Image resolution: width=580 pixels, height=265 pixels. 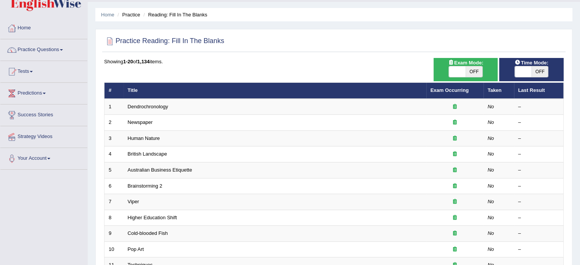 What do you see at coordinates (133, 201) in the screenshot?
I see `a: Viper` at bounding box center [133, 201].